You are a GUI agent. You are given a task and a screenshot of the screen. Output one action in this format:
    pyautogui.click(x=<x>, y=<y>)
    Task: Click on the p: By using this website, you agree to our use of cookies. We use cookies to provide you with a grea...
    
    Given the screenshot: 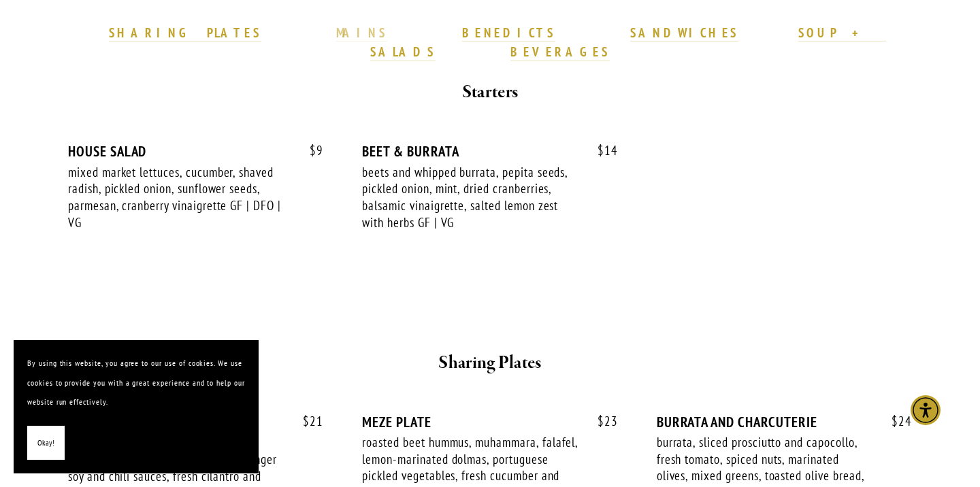 What is the action you would take?
    pyautogui.click(x=136, y=383)
    